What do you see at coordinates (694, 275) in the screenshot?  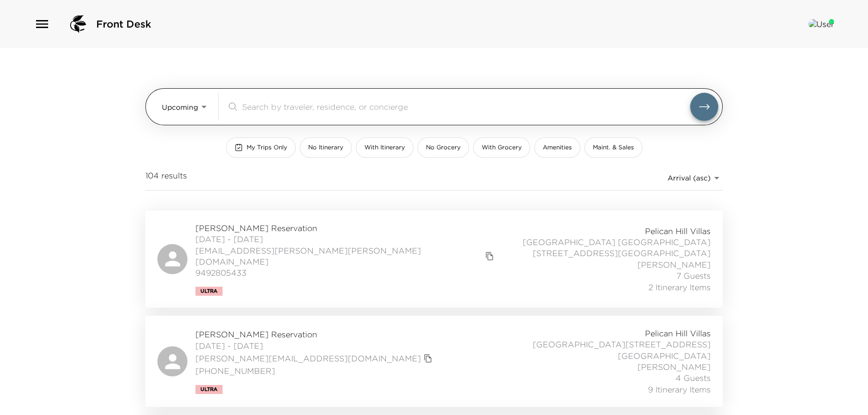 I see `span: 7 Guests` at bounding box center [694, 275].